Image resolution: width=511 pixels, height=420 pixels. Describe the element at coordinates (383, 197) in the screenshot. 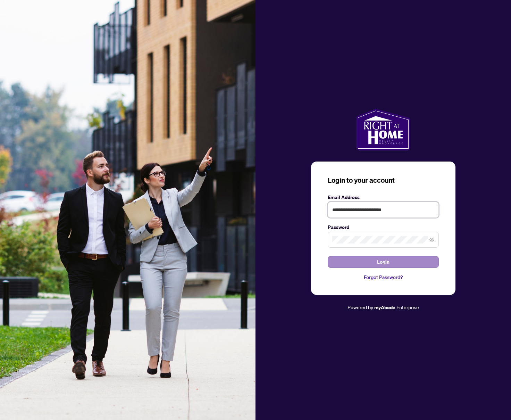

I see `label: Email Address` at that location.